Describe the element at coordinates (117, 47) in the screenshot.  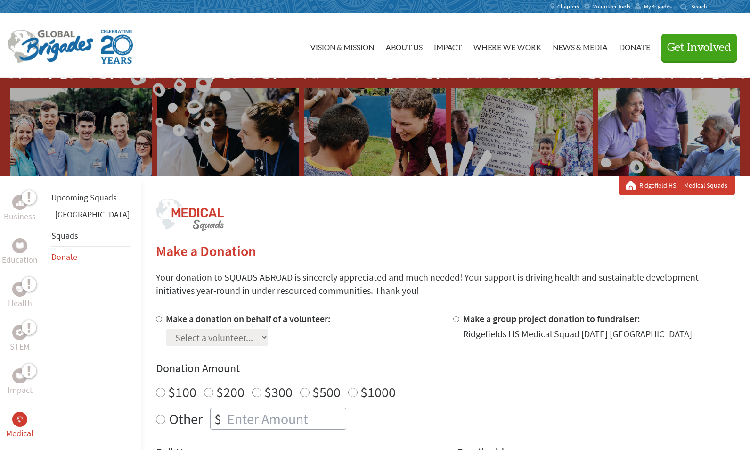
I see `img: Global Brigades Celebrating 20 Years` at that location.